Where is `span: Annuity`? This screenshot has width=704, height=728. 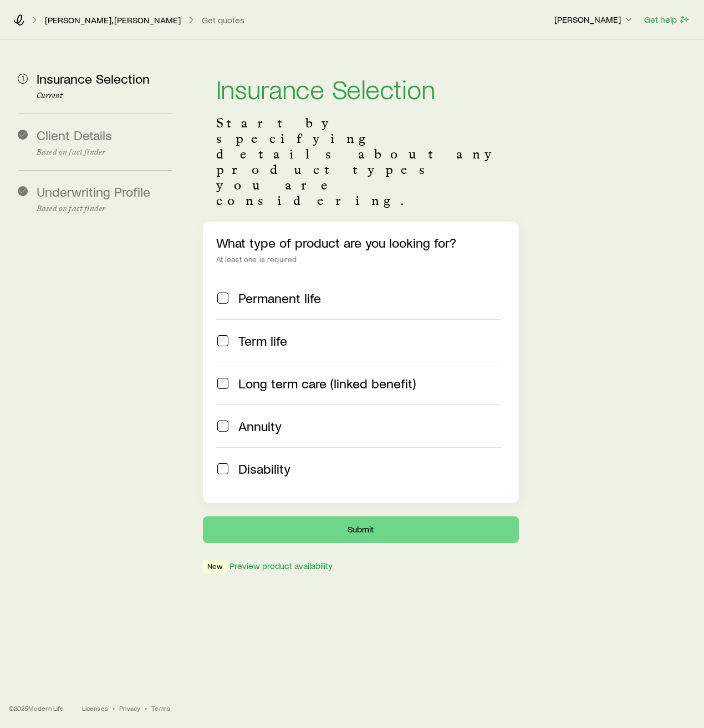 span: Annuity is located at coordinates (260, 426).